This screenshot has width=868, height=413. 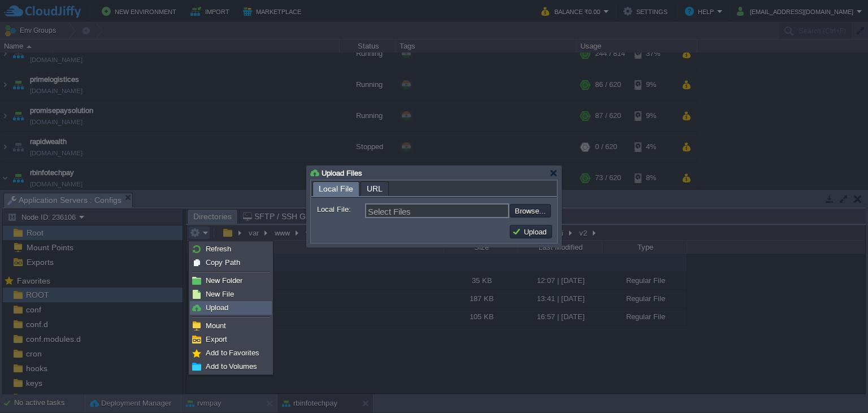 What do you see at coordinates (216, 339) in the screenshot?
I see `span: Export` at bounding box center [216, 339].